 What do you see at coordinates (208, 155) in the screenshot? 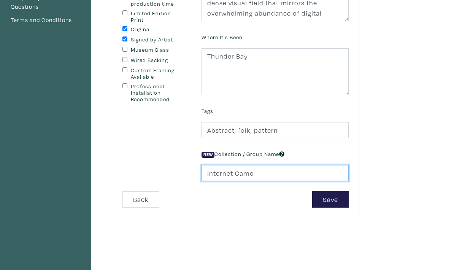
I see `span: New` at bounding box center [208, 155].